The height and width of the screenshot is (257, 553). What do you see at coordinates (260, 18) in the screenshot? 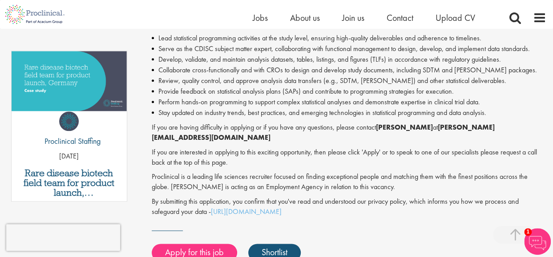
I see `a: Jobs` at bounding box center [260, 18].